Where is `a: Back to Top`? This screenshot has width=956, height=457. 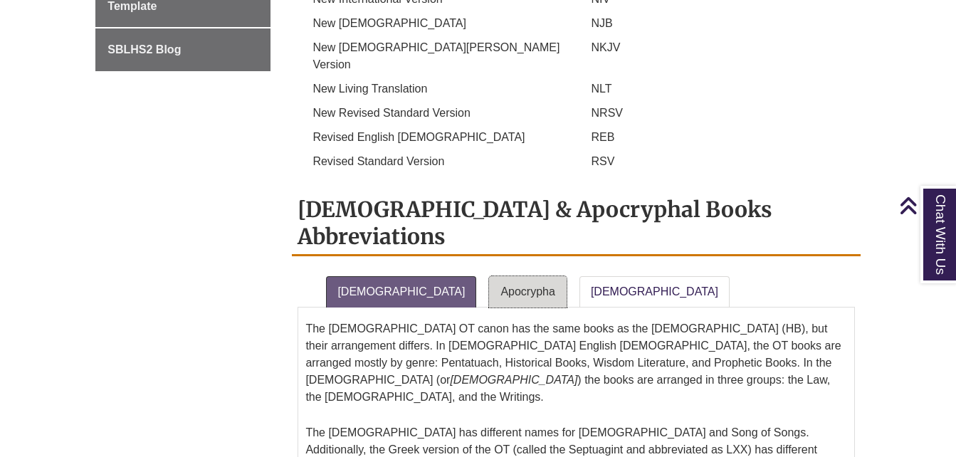
a: Back to Top is located at coordinates (926, 205).